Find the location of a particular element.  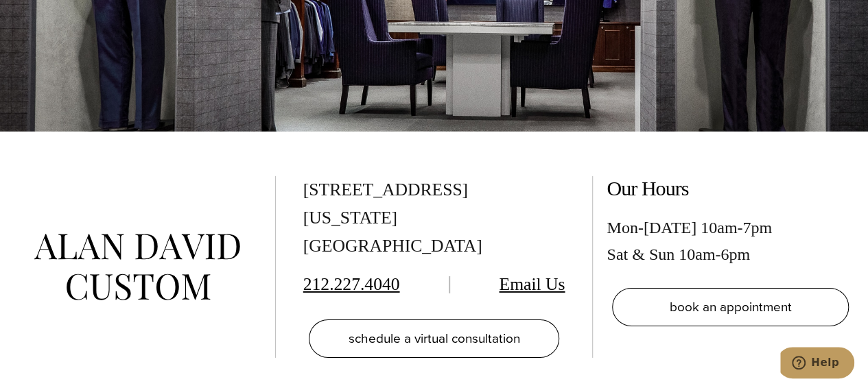

a: schedule a virtual consultation is located at coordinates (434, 338).